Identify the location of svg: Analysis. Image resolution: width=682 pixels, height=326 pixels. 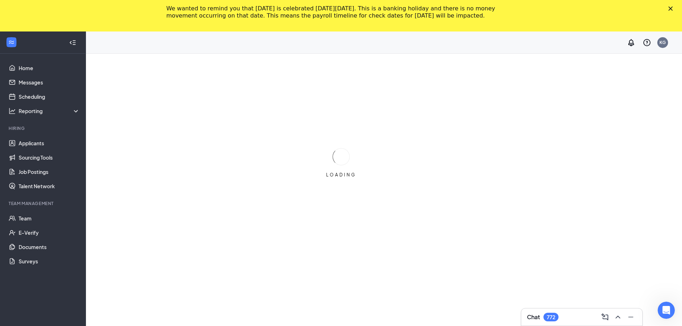
(12, 111).